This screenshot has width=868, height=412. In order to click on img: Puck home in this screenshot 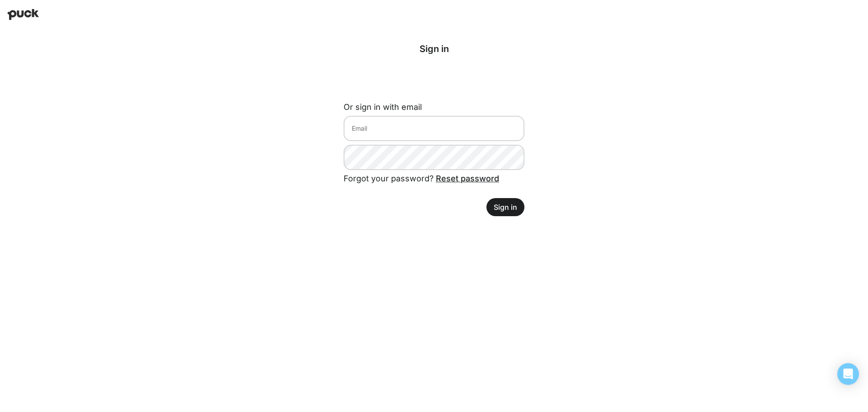, I will do `click(23, 14)`.